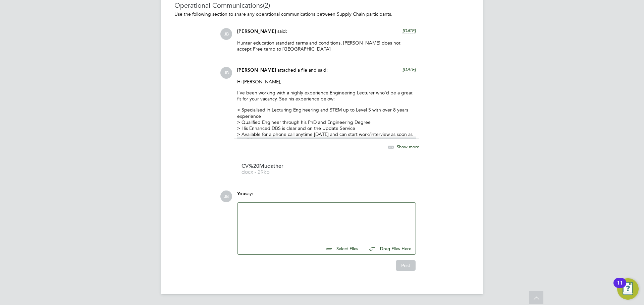 Image resolution: width=644 pixels, height=305 pixels. What do you see at coordinates (241, 193) in the screenshot?
I see `span: You` at bounding box center [241, 193].